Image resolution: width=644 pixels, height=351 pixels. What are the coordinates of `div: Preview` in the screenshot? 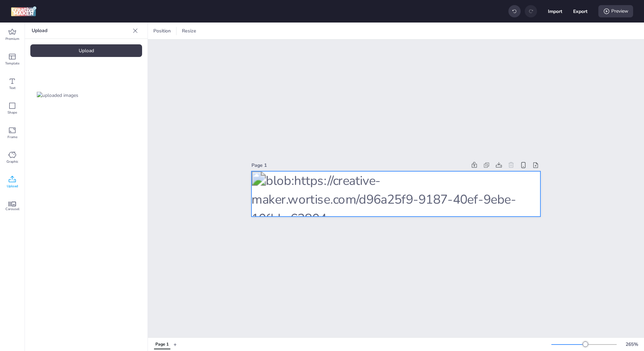 It's located at (616, 11).